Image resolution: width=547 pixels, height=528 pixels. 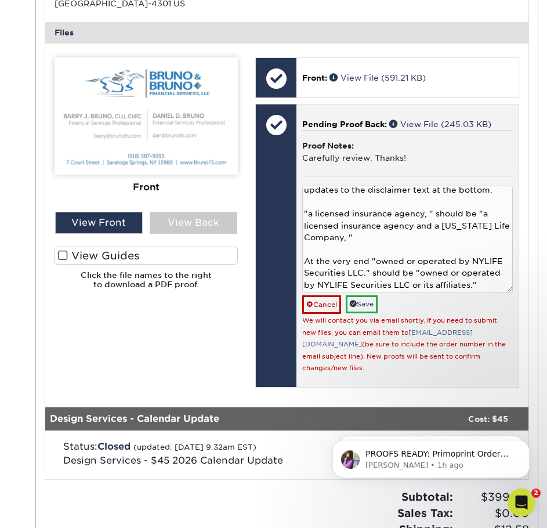 What do you see at coordinates (407, 153) in the screenshot?
I see `div: Carefully review. Thanks!` at bounding box center [407, 153].